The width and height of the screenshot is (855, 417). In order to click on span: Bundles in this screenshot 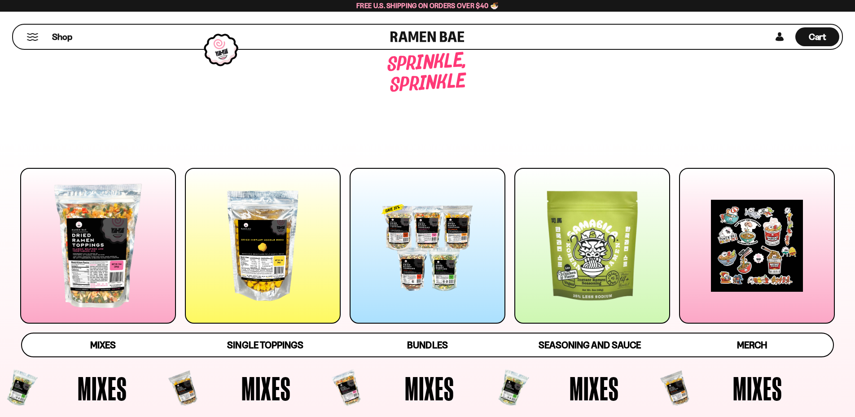, I will do `click(427, 345)`.